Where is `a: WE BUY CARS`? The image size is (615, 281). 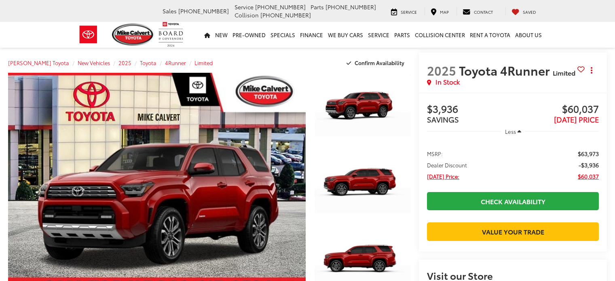 a: WE BUY CARS is located at coordinates (345, 35).